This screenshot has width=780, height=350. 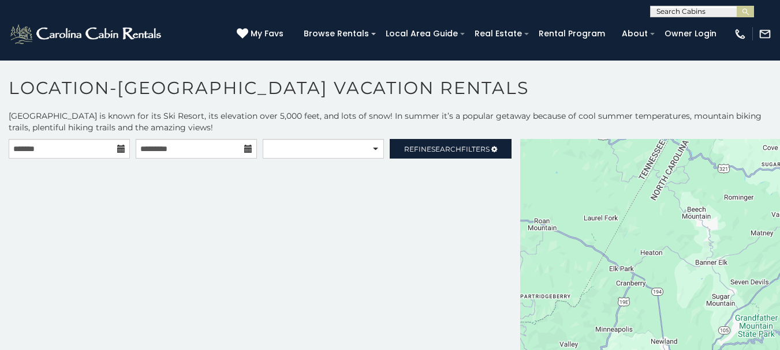 I want to click on img: White-1-2.png, so click(x=87, y=34).